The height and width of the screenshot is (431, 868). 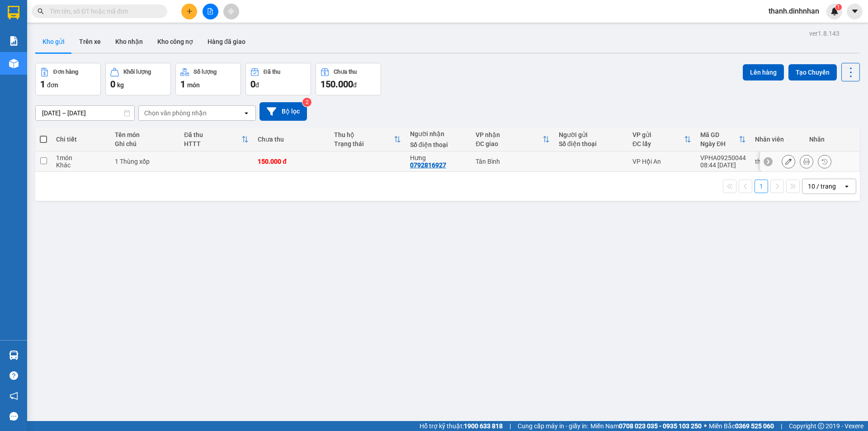 What do you see at coordinates (348, 79) in the screenshot?
I see `button: Chưa thu150.000đ` at bounding box center [348, 79].